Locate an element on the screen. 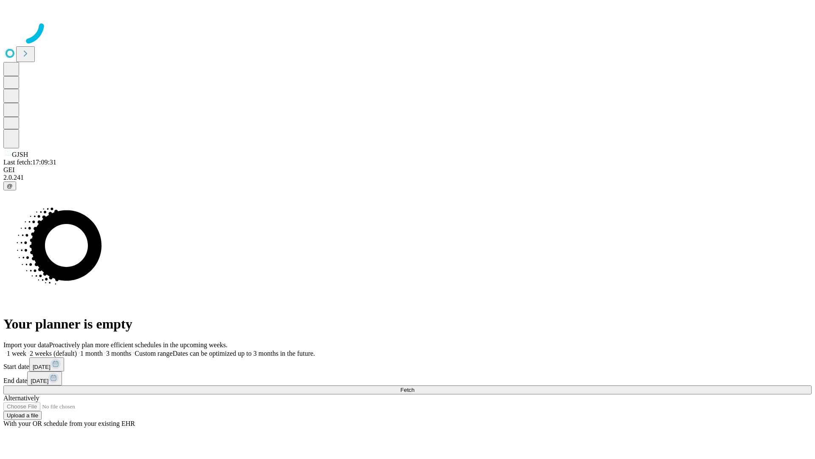  span: Custom range is located at coordinates (153, 353).